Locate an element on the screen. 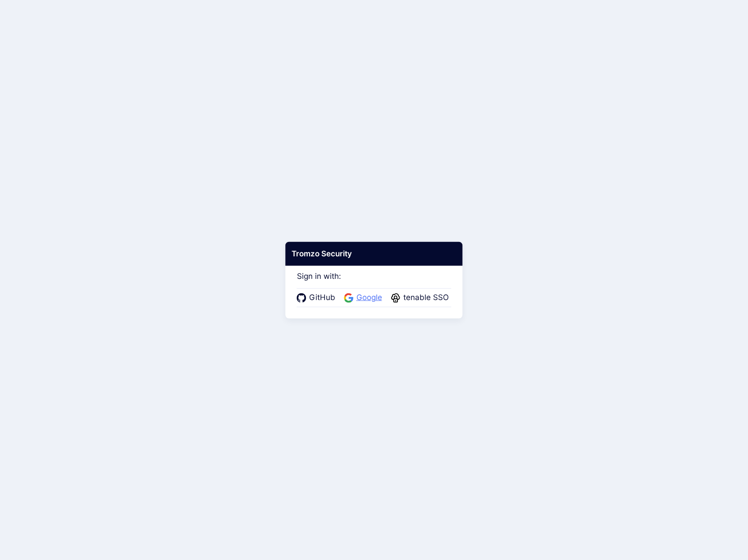 This screenshot has height=560, width=748. div: Sign in with: is located at coordinates (374, 283).